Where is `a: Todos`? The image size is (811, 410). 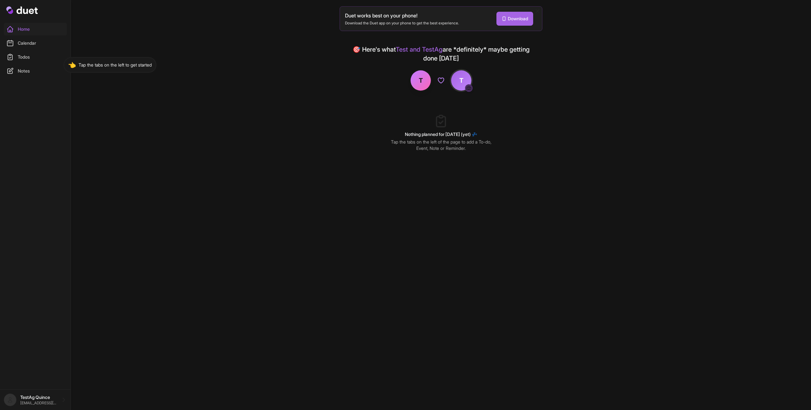
a: Todos is located at coordinates (35, 57).